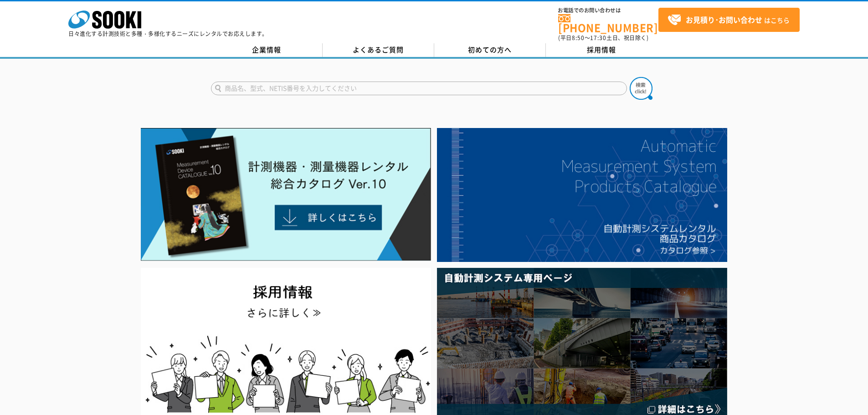  What do you see at coordinates (641, 88) in the screenshot?
I see `img: btn_search.png` at bounding box center [641, 88].